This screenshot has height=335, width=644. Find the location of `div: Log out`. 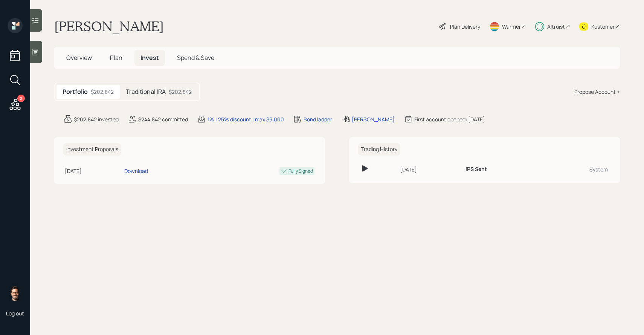

div: Log out is located at coordinates (15, 313).